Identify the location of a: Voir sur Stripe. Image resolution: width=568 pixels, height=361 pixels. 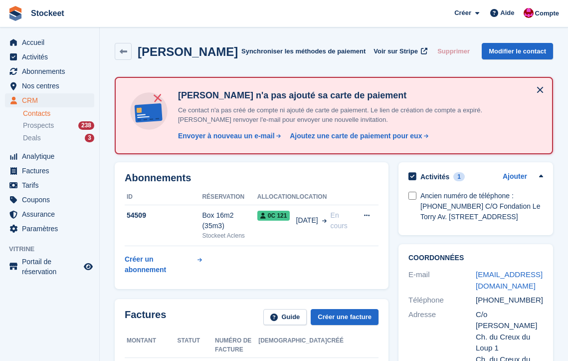
(400, 51).